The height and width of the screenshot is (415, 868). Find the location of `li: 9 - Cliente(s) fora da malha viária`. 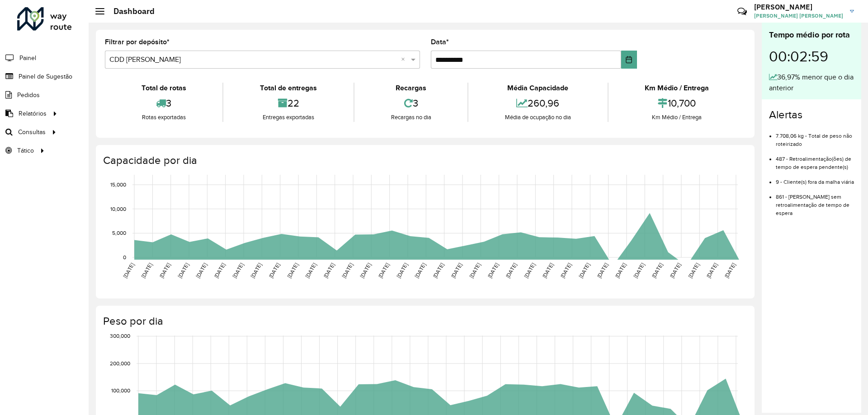

li: 9 - Cliente(s) fora da malha viária is located at coordinates (815, 179).